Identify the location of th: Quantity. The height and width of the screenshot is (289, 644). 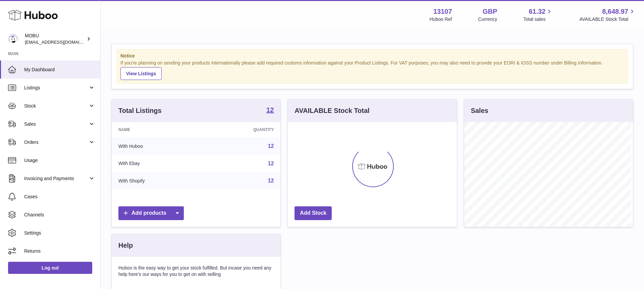
(242, 130).